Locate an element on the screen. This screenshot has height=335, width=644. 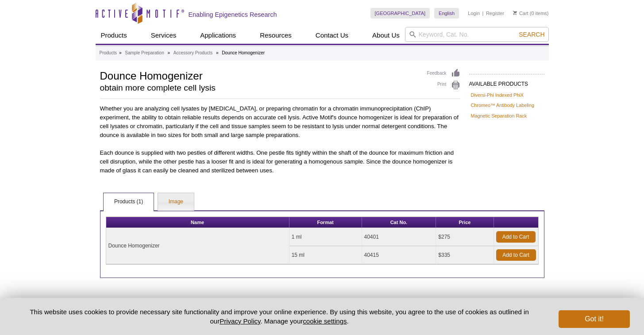
a: Login is located at coordinates (473, 13).